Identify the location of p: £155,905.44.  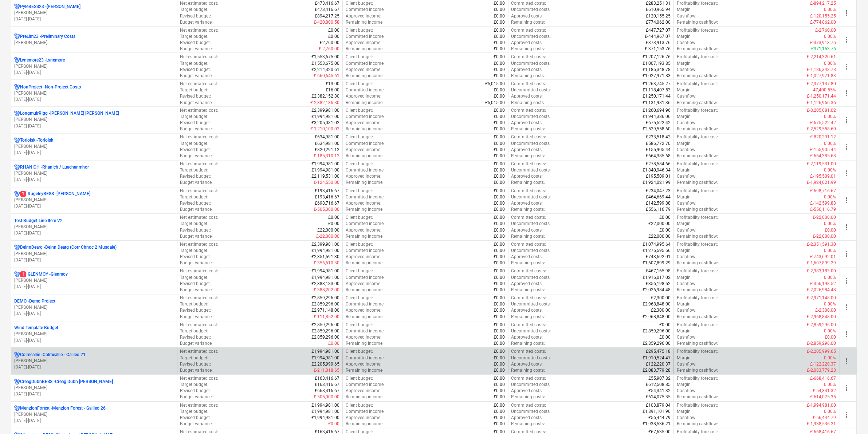
(658, 150).